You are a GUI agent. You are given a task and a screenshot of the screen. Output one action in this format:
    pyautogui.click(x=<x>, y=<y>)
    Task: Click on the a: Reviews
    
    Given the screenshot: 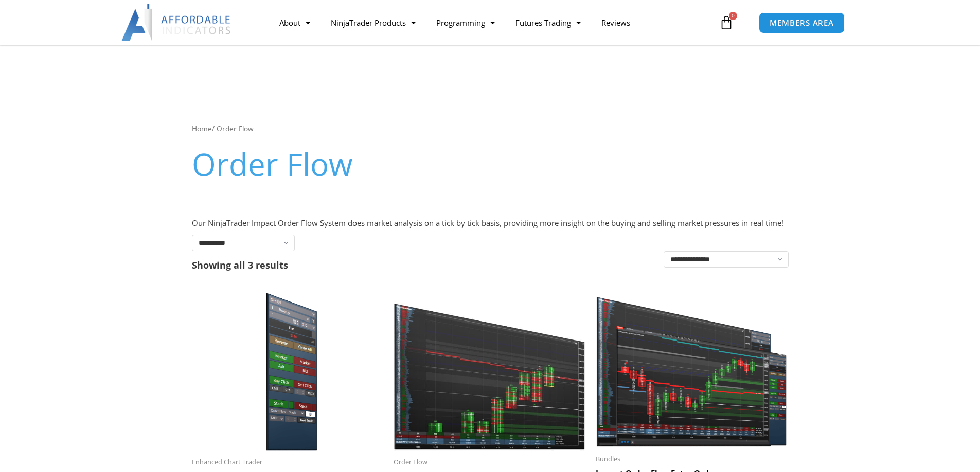 What is the action you would take?
    pyautogui.click(x=616, y=22)
    